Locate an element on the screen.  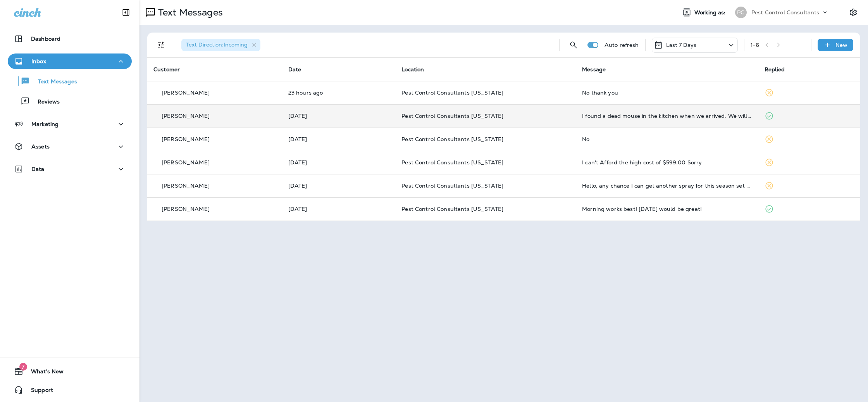
button: Search Messages is located at coordinates (574, 45).